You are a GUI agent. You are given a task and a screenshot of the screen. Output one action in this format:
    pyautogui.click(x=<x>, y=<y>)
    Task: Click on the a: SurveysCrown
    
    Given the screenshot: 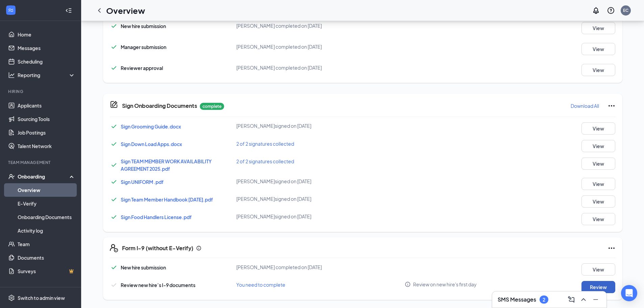 What is the action you would take?
    pyautogui.click(x=46, y=271)
    